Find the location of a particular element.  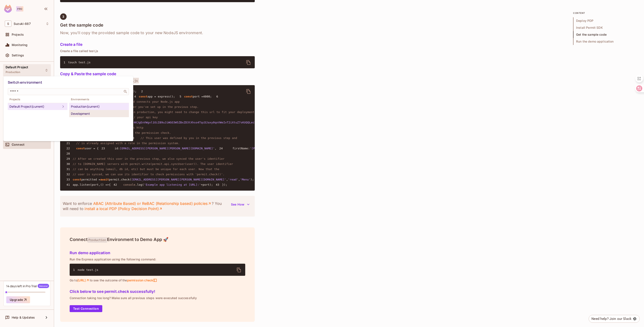

div: Production (current) is located at coordinates (99, 106).